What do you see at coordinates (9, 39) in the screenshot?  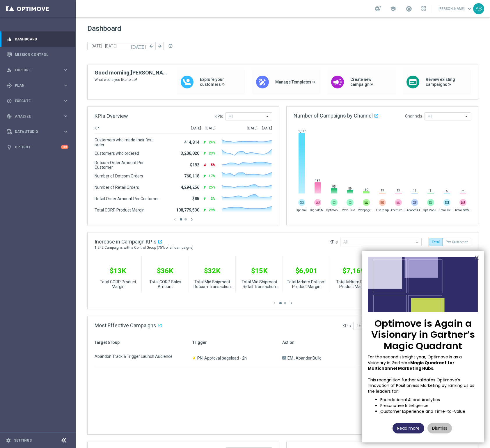 I see `i: equalizer` at bounding box center [9, 39].